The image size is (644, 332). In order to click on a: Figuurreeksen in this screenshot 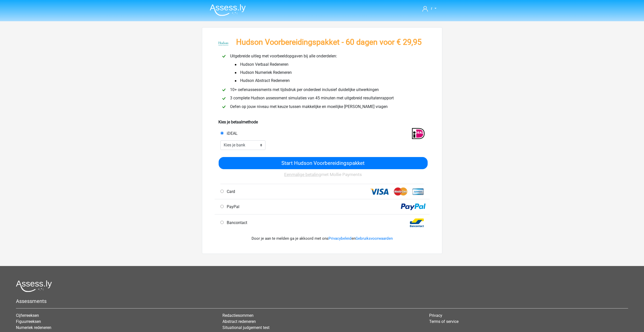, I will do `click(28, 322)`.